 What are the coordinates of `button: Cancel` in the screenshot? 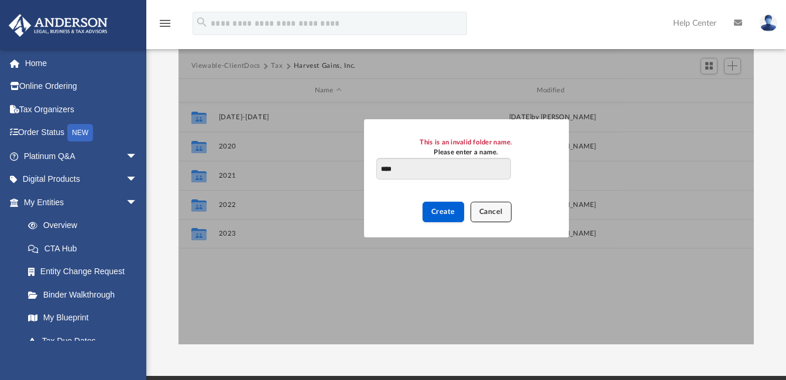 It's located at (491, 212).